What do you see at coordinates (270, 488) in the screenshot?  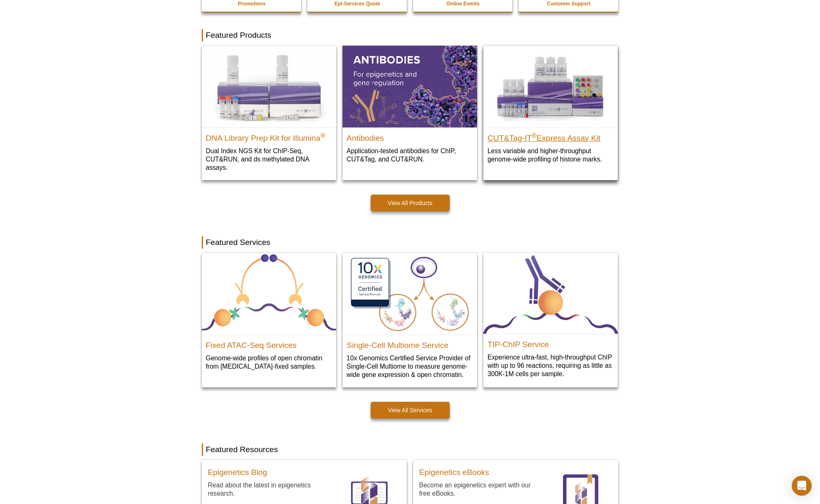 I see `p: Read about the latest in epigenetics research.` at bounding box center [270, 488].